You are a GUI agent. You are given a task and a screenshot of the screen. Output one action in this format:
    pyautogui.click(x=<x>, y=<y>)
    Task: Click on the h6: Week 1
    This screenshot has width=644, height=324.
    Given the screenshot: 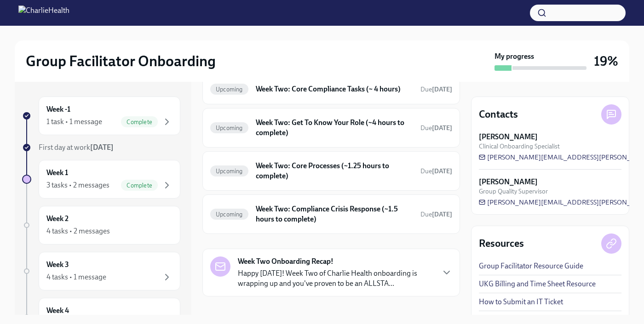 What is the action you would take?
    pyautogui.click(x=57, y=173)
    